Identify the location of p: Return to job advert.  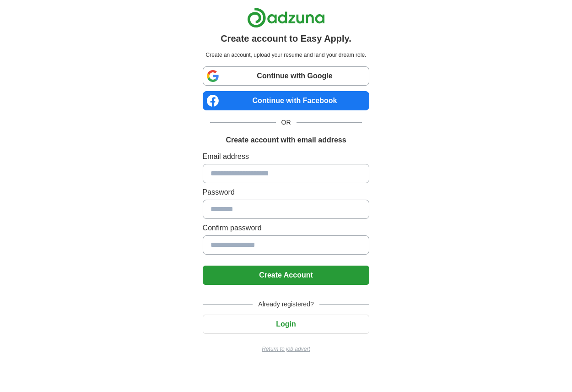
(286, 349).